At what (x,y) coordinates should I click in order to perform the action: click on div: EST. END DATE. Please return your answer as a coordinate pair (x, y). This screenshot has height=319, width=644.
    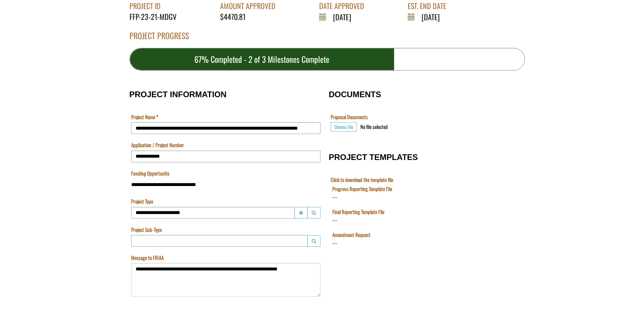
    Looking at the image, I should click on (429, 6).